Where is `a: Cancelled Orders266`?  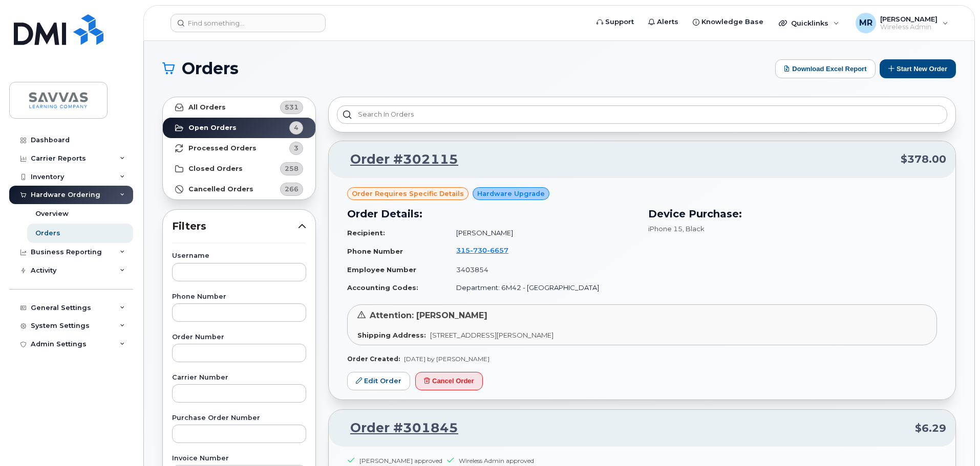 a: Cancelled Orders266 is located at coordinates (239, 189).